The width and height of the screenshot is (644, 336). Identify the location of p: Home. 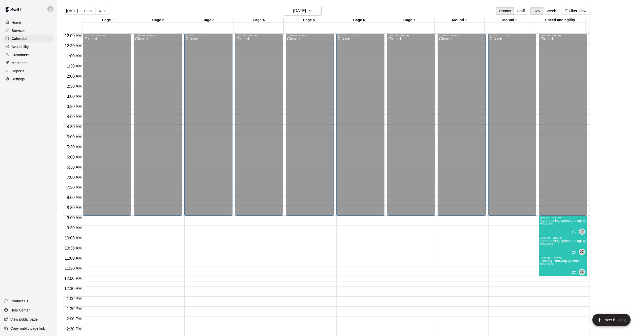
(17, 22).